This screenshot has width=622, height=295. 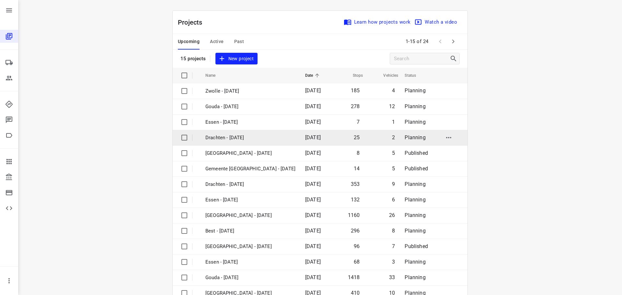 What do you see at coordinates (236, 59) in the screenshot?
I see `span: New project` at bounding box center [236, 59].